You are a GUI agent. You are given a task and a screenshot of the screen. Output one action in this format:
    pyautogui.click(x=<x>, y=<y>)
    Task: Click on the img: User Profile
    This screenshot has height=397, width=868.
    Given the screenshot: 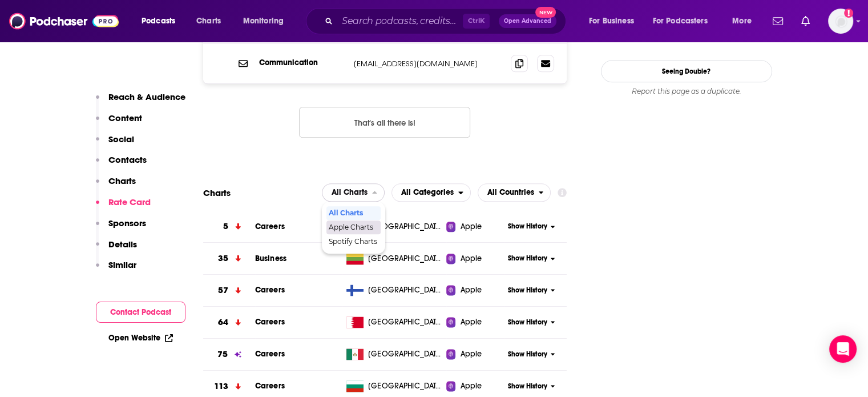 What is the action you would take?
    pyautogui.click(x=840, y=21)
    